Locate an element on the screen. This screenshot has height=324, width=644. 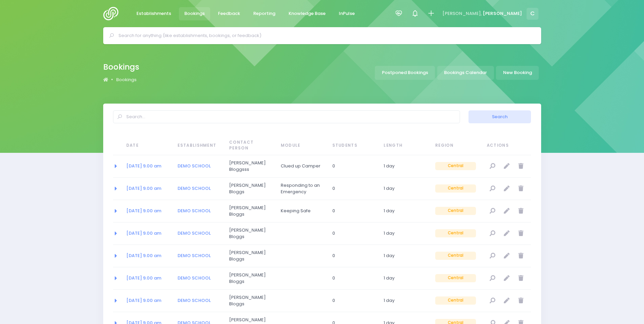
td: Keeping Safe is located at coordinates (302, 211).